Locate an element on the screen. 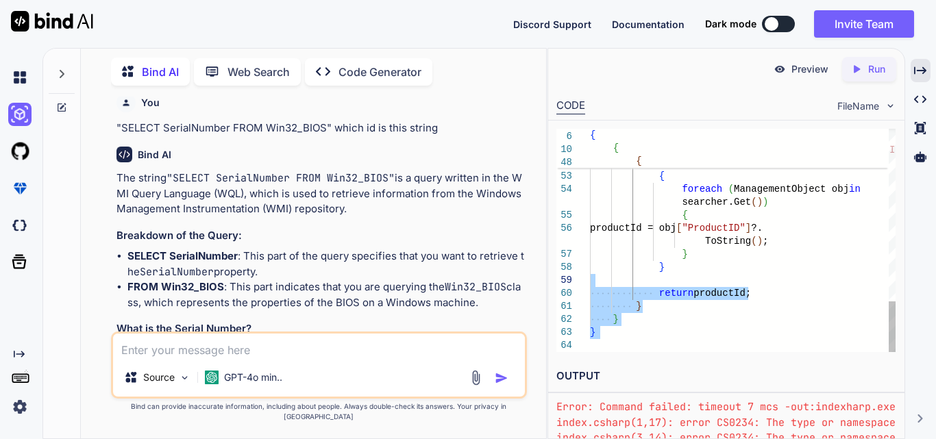 The image size is (936, 439). p: GPT-4o min.. is located at coordinates (253, 378).